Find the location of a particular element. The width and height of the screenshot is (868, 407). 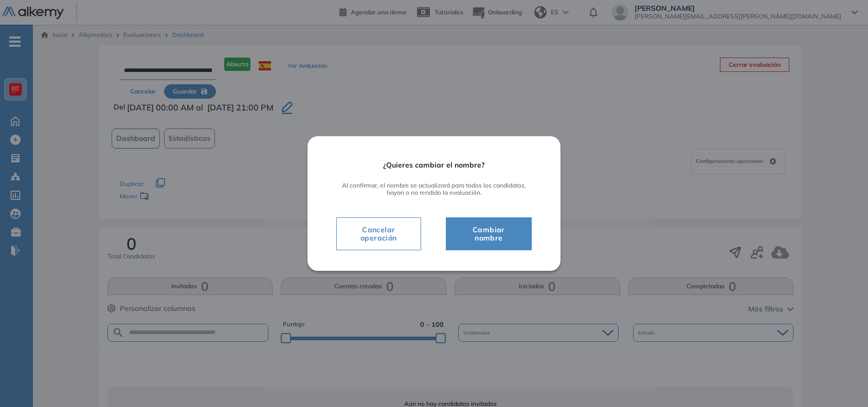

span: ¿Quieres cambiar el nombre? is located at coordinates (434, 165).